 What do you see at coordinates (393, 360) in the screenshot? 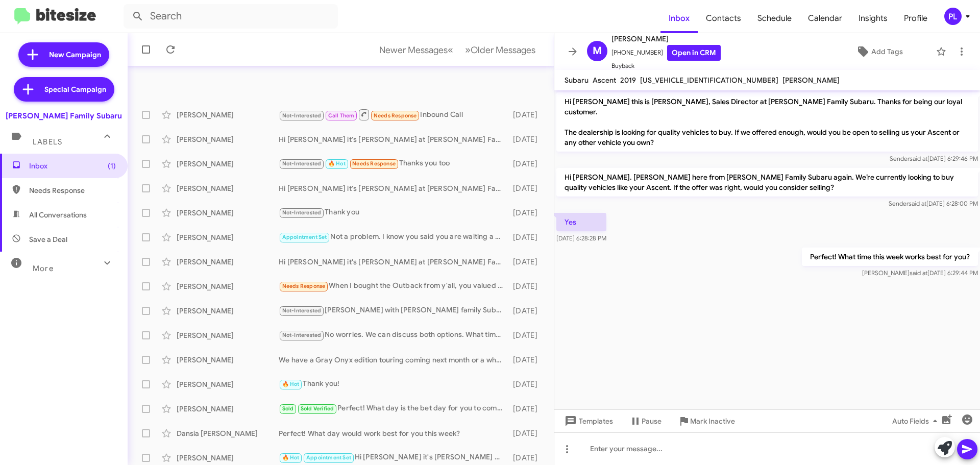
I see `div: We have a Gray Onyx edition touring coming next month or a white and blue Regular Onyx edition co...` at bounding box center [393, 360].